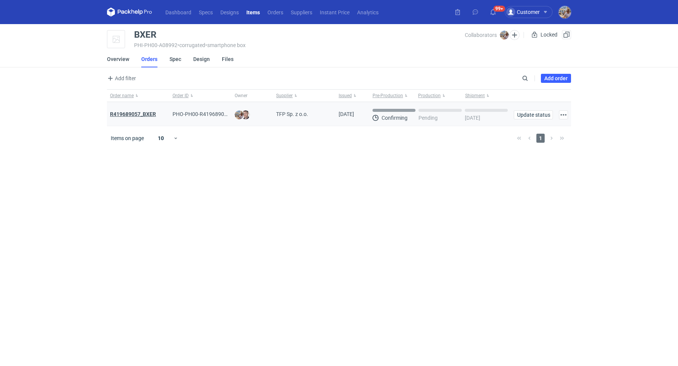  Describe the element at coordinates (225, 45) in the screenshot. I see `span: • smartphone box` at that location.